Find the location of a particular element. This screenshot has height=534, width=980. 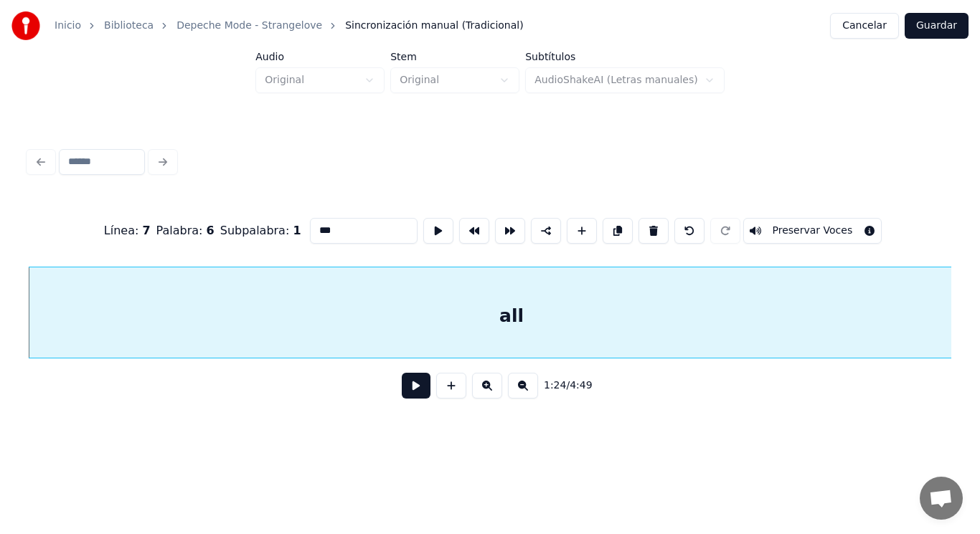

span: 7 is located at coordinates (145, 230).